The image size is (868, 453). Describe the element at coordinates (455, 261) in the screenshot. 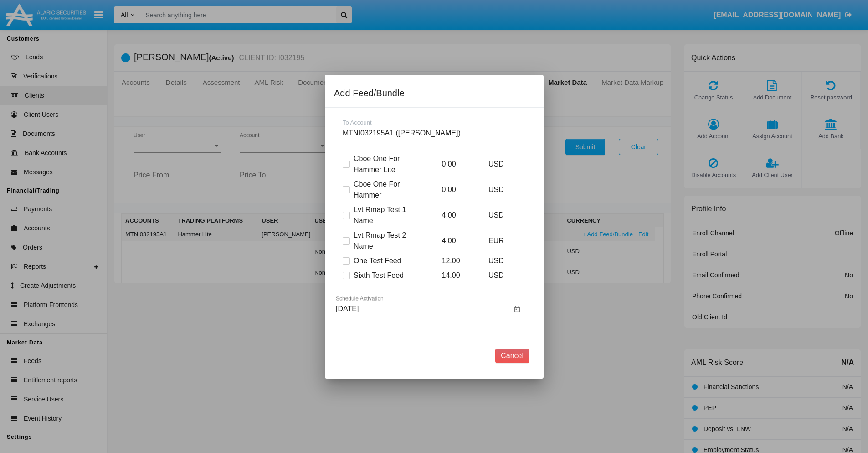

I see `p: 12.00` at that location.